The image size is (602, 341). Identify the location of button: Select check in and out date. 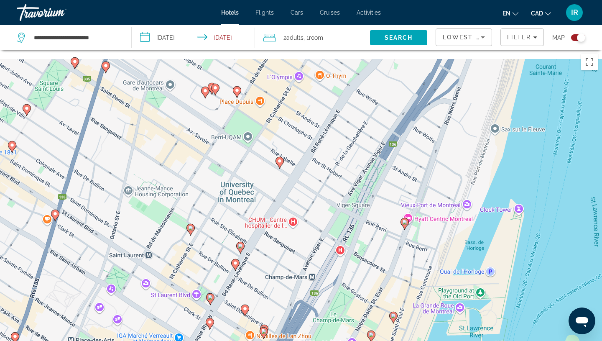
(193, 38).